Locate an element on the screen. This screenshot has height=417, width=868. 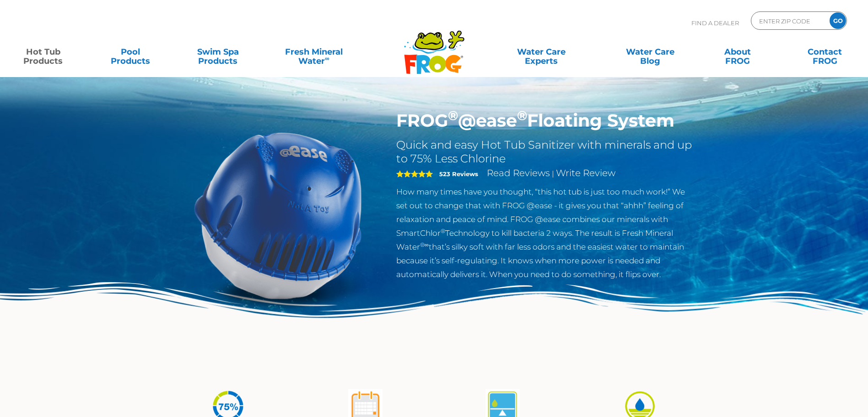
span: 5 is located at coordinates (415, 174).